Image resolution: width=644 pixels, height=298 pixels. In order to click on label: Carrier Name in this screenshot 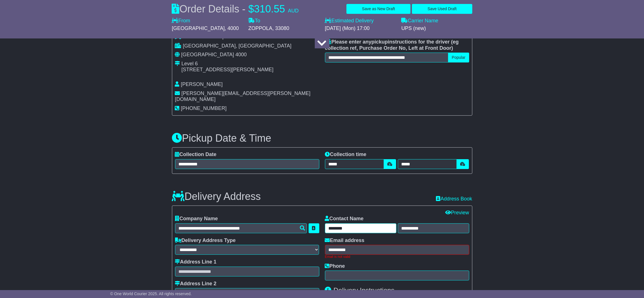, I will do `click(420, 21)`.